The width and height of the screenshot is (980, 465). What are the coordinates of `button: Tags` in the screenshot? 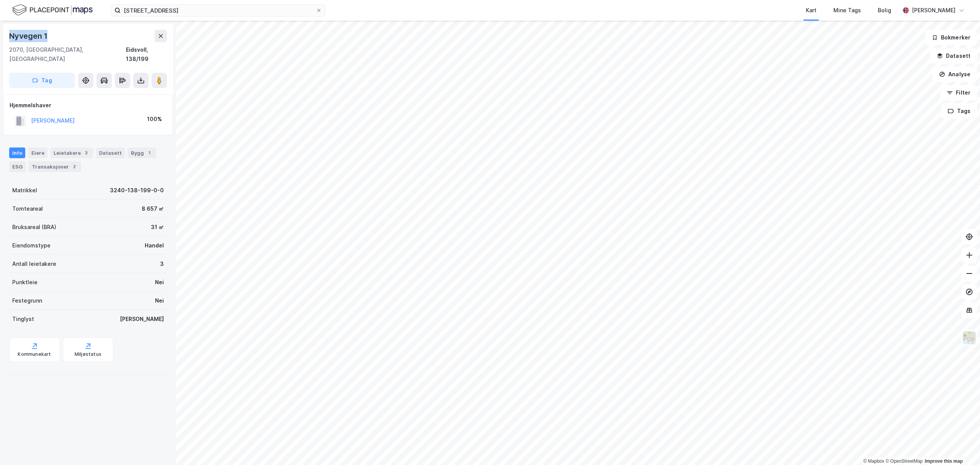 It's located at (959, 111).